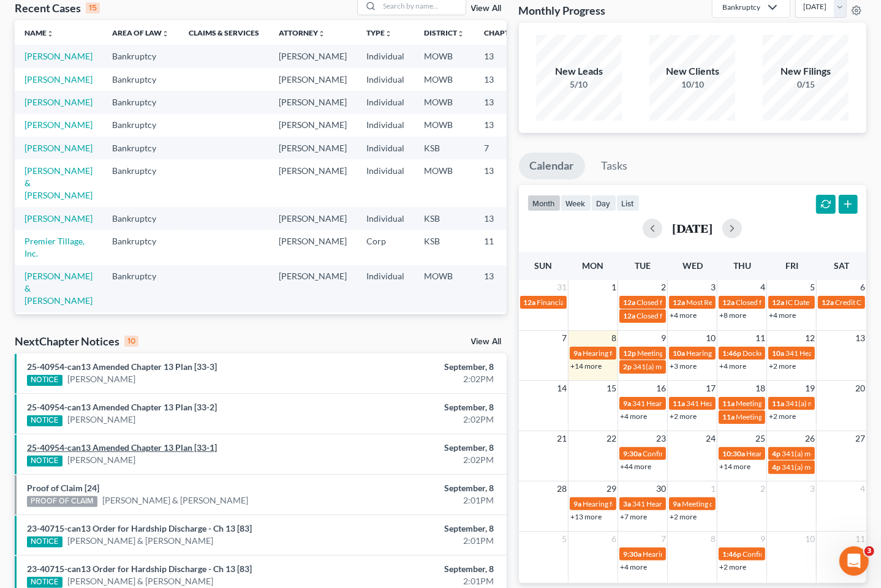 The image size is (881, 588). Describe the element at coordinates (806, 71) in the screenshot. I see `div: New Filings` at that location.